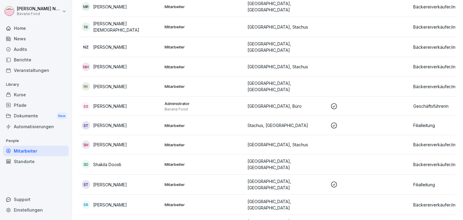 The height and width of the screenshot is (220, 463). I want to click on div: Support, so click(36, 200).